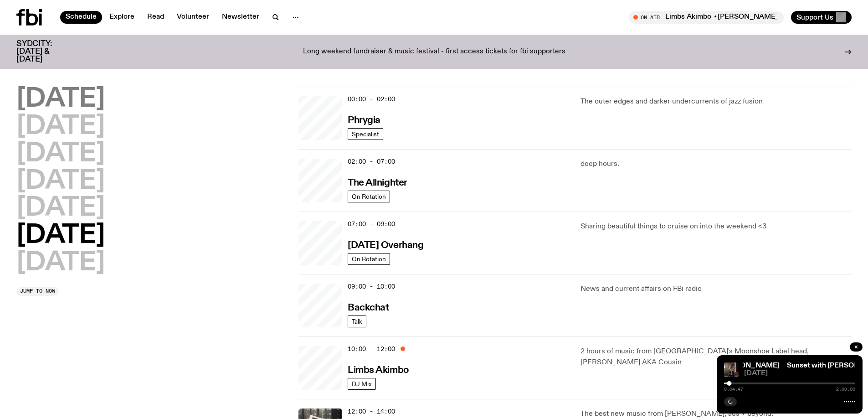  What do you see at coordinates (846, 389) in the screenshot?
I see `span: 2:00:00` at bounding box center [846, 389].